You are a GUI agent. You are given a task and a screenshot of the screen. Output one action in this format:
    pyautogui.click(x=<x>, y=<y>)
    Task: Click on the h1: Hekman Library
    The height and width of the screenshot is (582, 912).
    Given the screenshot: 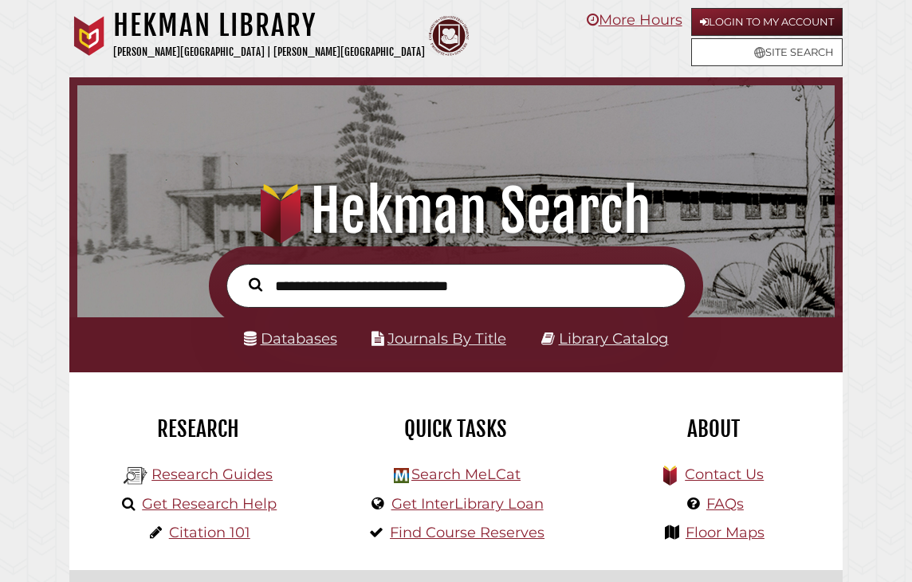 What is the action you would take?
    pyautogui.click(x=269, y=26)
    